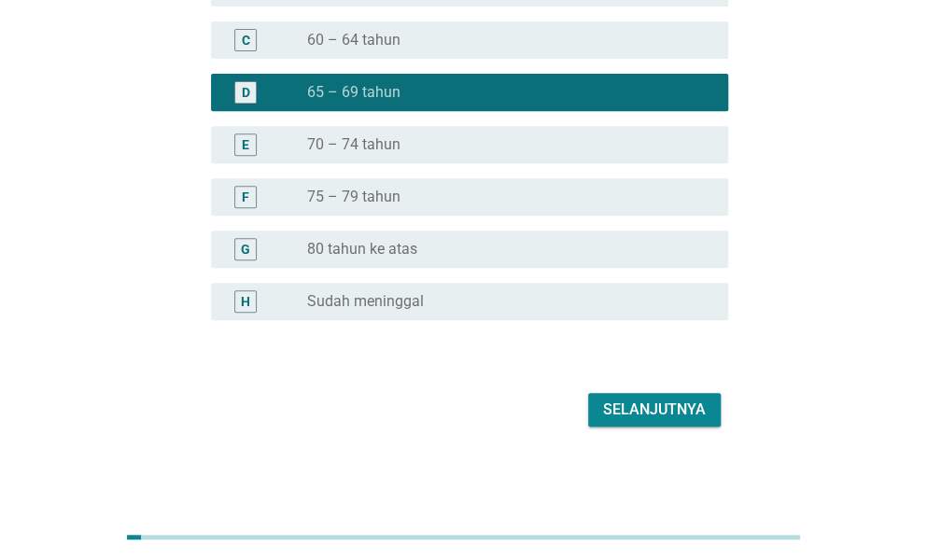 The width and height of the screenshot is (927, 560). I want to click on div: H, so click(246, 301).